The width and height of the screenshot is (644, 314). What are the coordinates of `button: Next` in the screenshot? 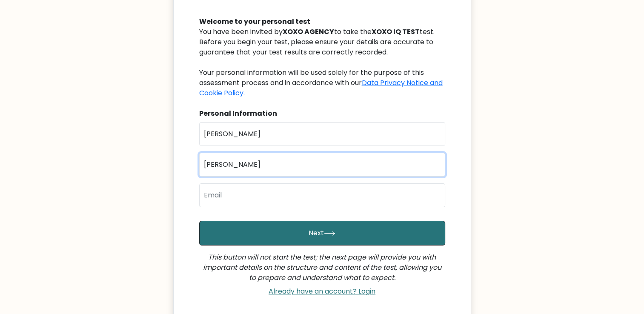 It's located at (322, 233).